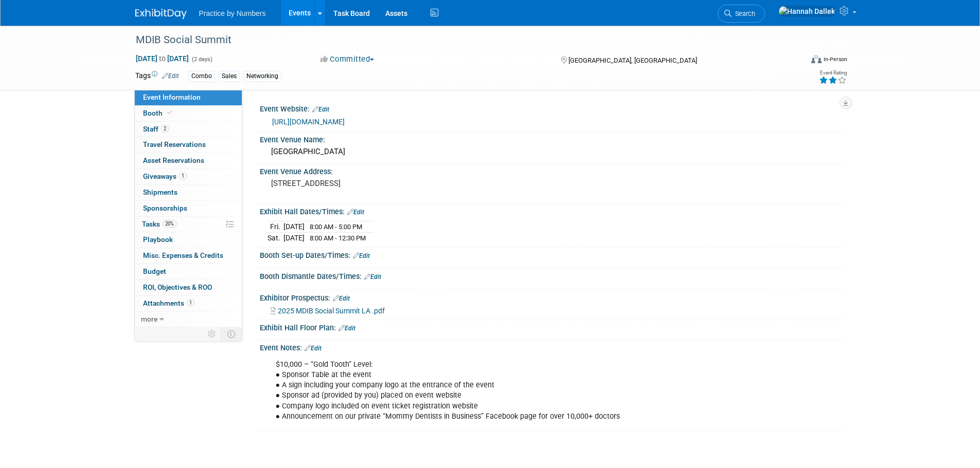  I want to click on span: Giveaways, so click(165, 176).